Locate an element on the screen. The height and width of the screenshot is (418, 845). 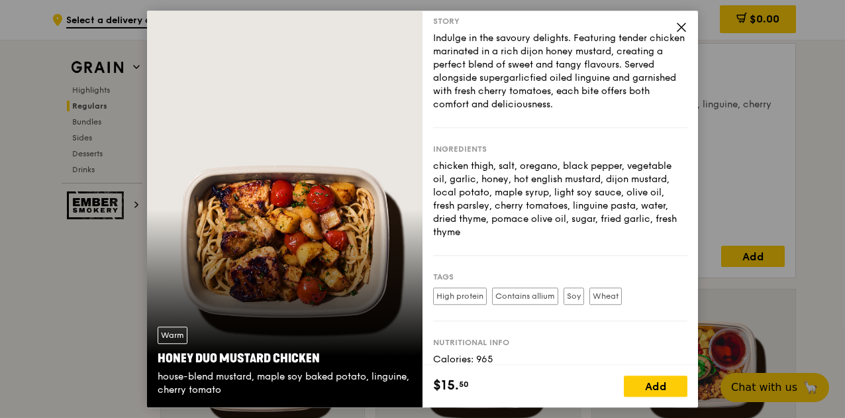
div: Calories: 965 is located at coordinates (560, 359).